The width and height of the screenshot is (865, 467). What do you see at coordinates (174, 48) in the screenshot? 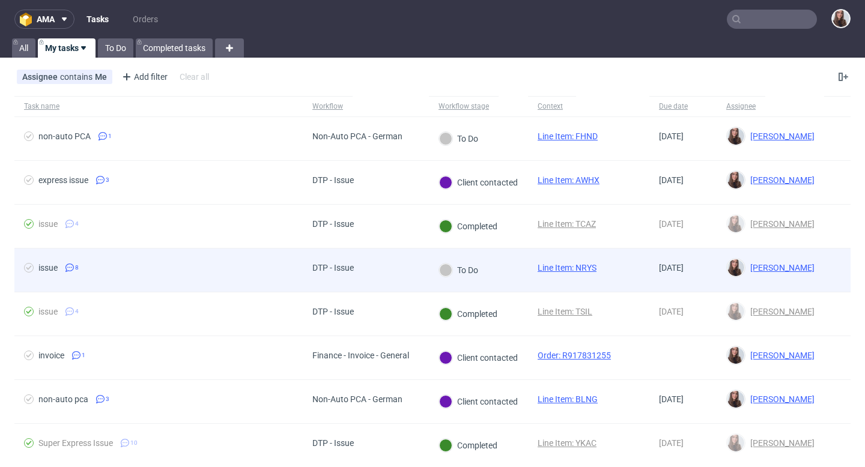
I see `a: Completed tasks` at bounding box center [174, 48].